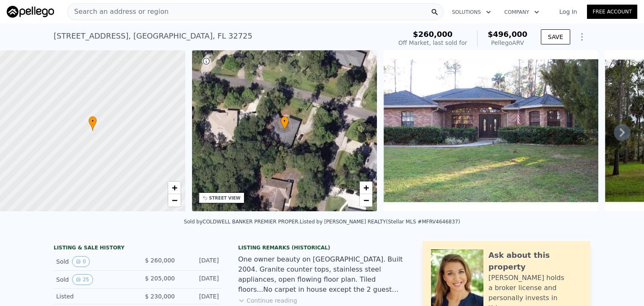 The image size is (644, 306). What do you see at coordinates (433, 34) in the screenshot?
I see `span: $260,000` at bounding box center [433, 34].